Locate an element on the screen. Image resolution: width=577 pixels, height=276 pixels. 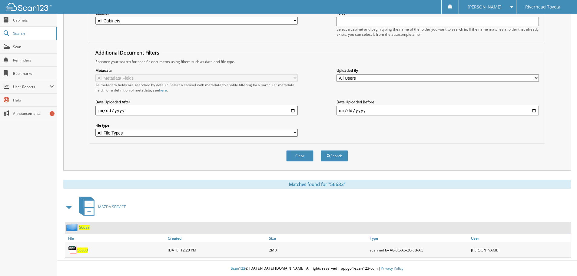
label: File type is located at coordinates (197, 125).